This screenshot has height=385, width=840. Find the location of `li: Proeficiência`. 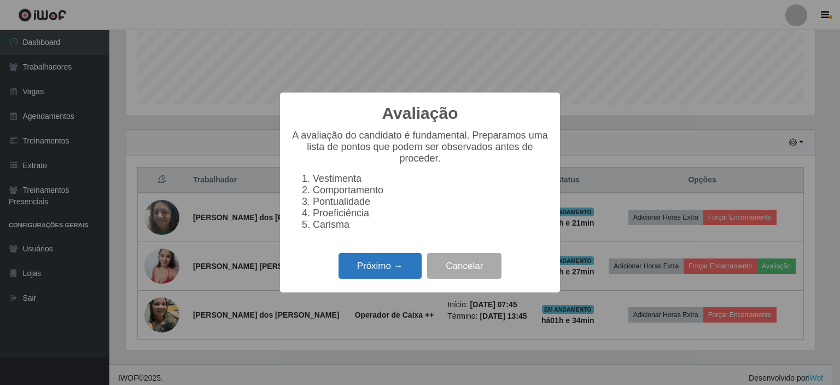

li: Proeficiência is located at coordinates (431, 213).